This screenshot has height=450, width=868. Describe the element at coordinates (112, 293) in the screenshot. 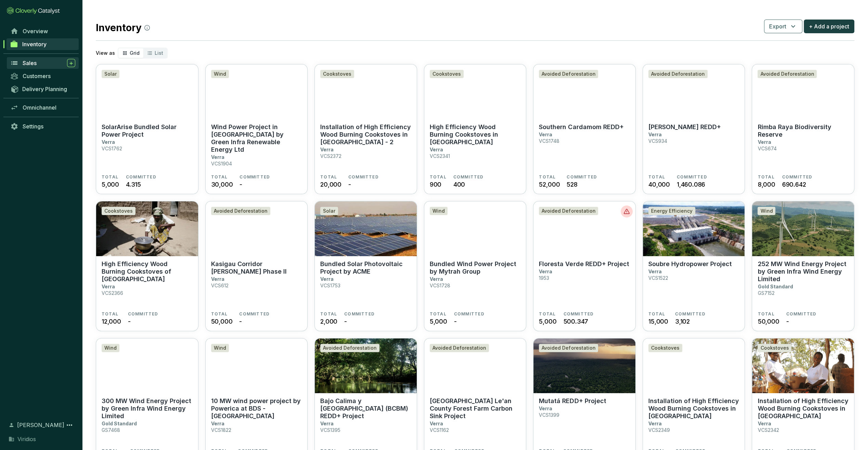

I see `p: VCS2366` at that location.